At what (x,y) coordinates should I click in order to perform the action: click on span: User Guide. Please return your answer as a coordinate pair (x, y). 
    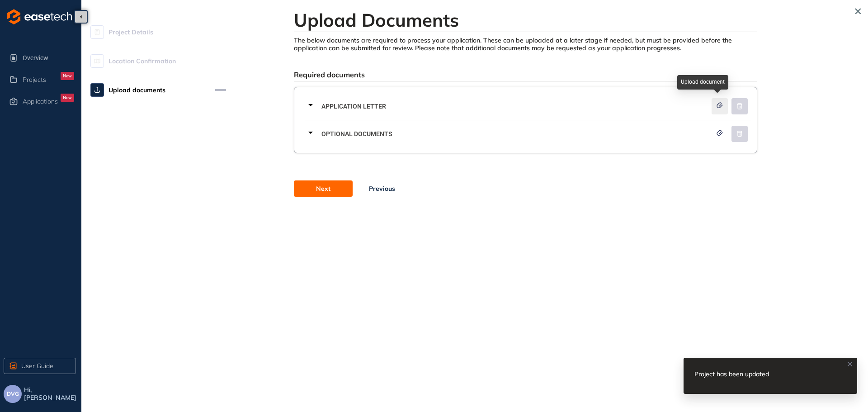
    Looking at the image, I should click on (37, 366).